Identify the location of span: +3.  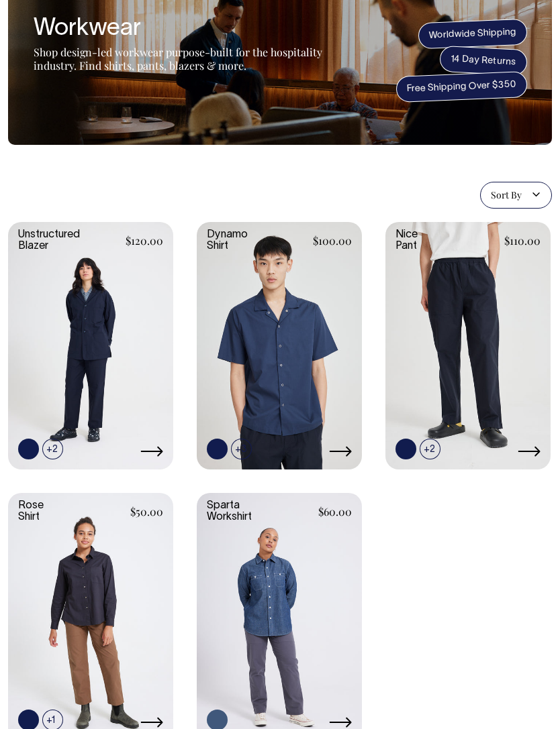
(241, 449).